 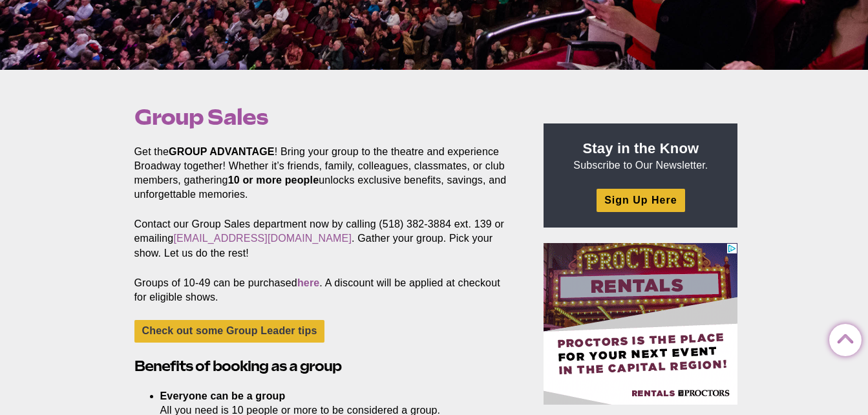 I want to click on h1: Group Sales, so click(x=325, y=117).